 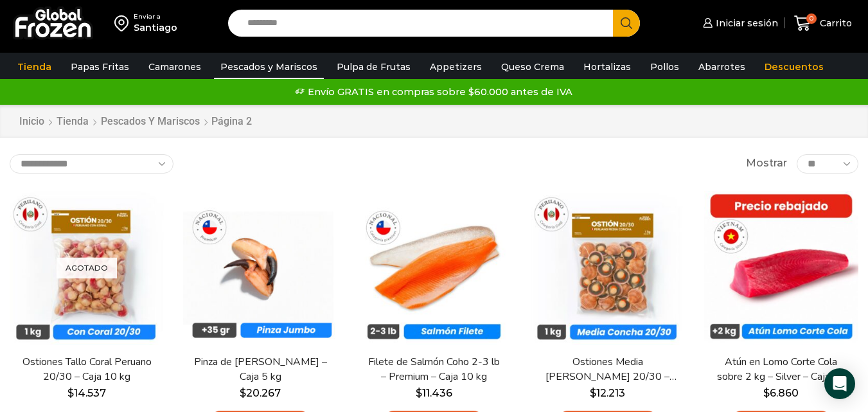 What do you see at coordinates (100, 66) in the screenshot?
I see `a: Papas Fritas` at bounding box center [100, 66].